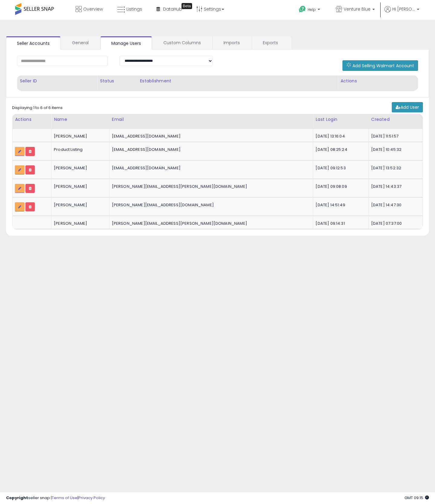 The width and height of the screenshot is (435, 504). I want to click on div: Status, so click(117, 81).